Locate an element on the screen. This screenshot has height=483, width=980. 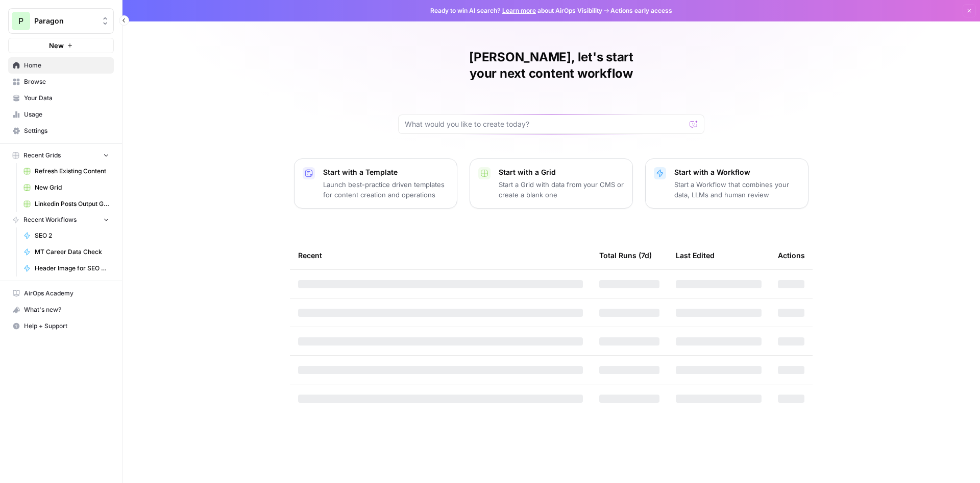
div: Total Runs (7d) is located at coordinates (626, 255).